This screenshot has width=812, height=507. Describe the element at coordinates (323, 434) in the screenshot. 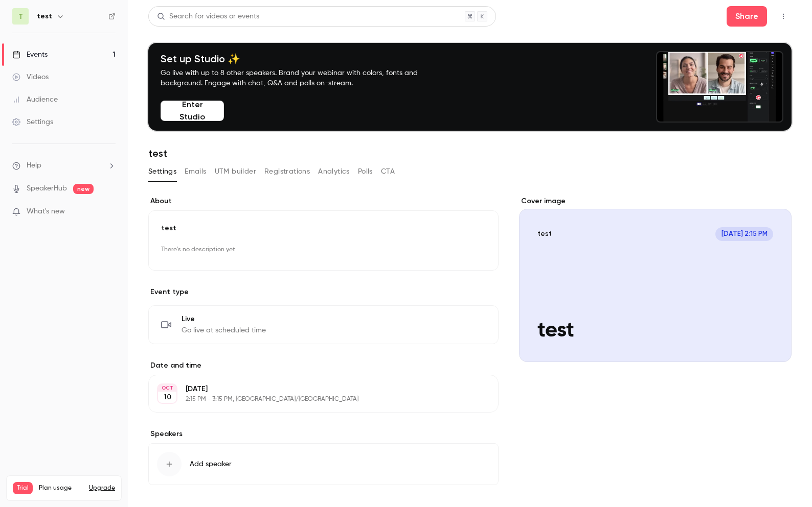

I see `label: Speakers` at that location.